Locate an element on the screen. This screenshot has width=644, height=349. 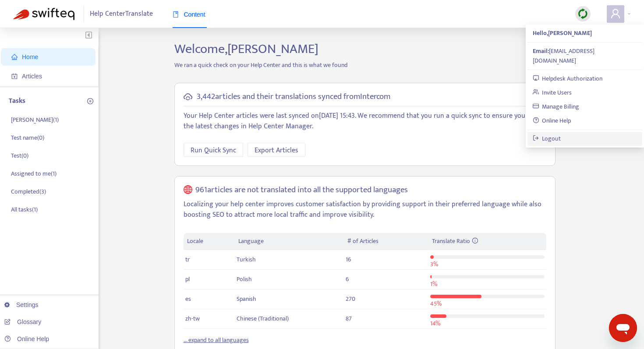
p: Completed ( 3 ) is located at coordinates (28, 191).